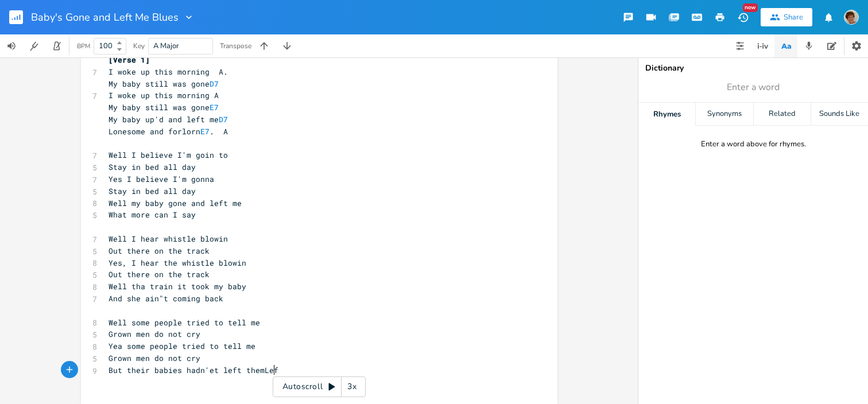  Describe the element at coordinates (182, 346) in the screenshot. I see `span: Yea some people tried to tell me` at that location.